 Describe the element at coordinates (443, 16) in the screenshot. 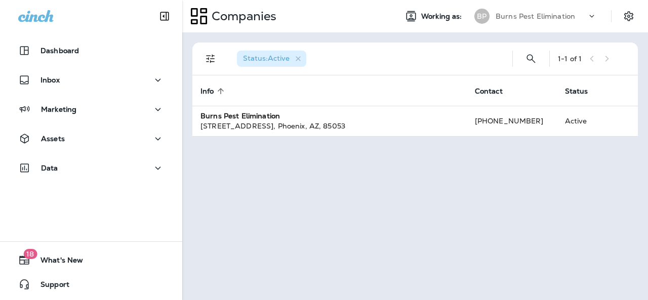

I see `span: Working as:` at that location.